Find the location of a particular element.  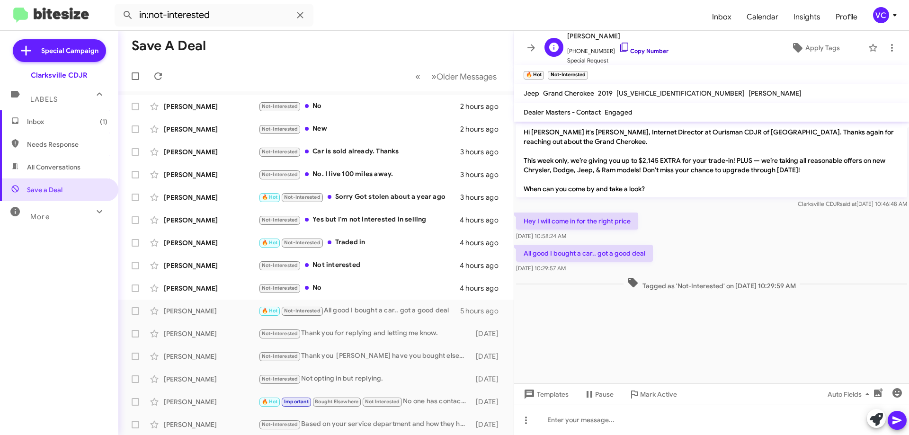

p: Hey I will come in for the right price is located at coordinates (577, 221).